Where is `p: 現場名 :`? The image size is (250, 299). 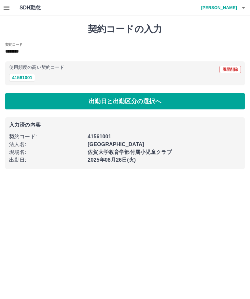 p: 現場名 : is located at coordinates (46, 152).